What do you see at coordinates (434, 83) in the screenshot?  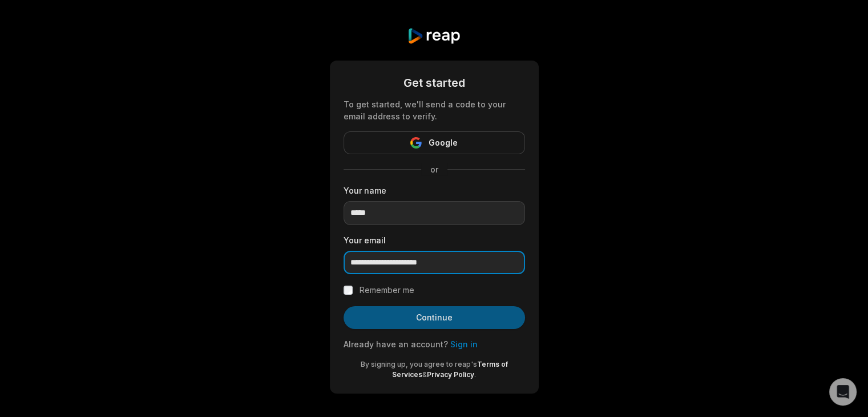 I see `div: Get started` at bounding box center [434, 83].